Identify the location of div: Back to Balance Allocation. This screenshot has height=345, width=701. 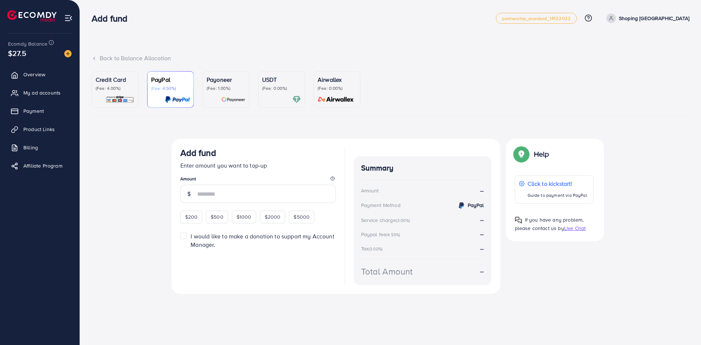
(390, 58).